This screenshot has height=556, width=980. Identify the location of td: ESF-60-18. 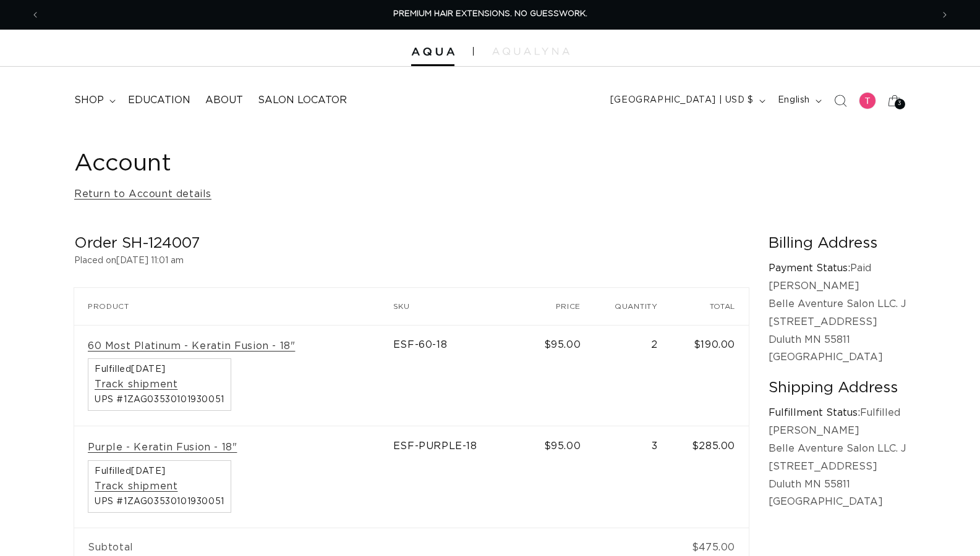
(459, 376).